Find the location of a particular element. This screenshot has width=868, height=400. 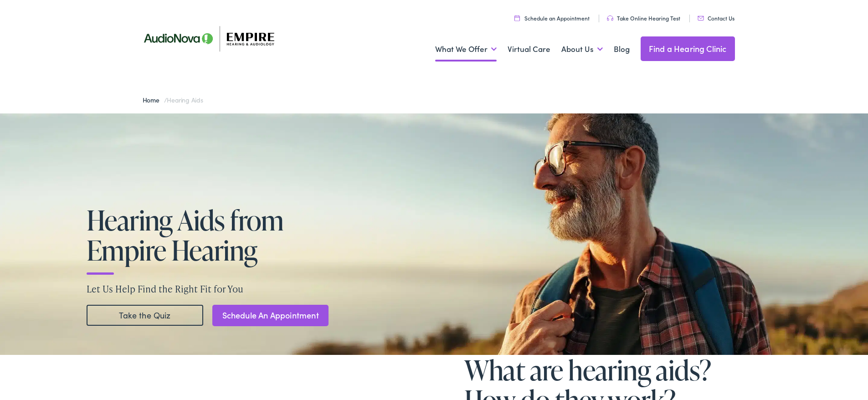

a: Take the Quiz is located at coordinates (145, 315).